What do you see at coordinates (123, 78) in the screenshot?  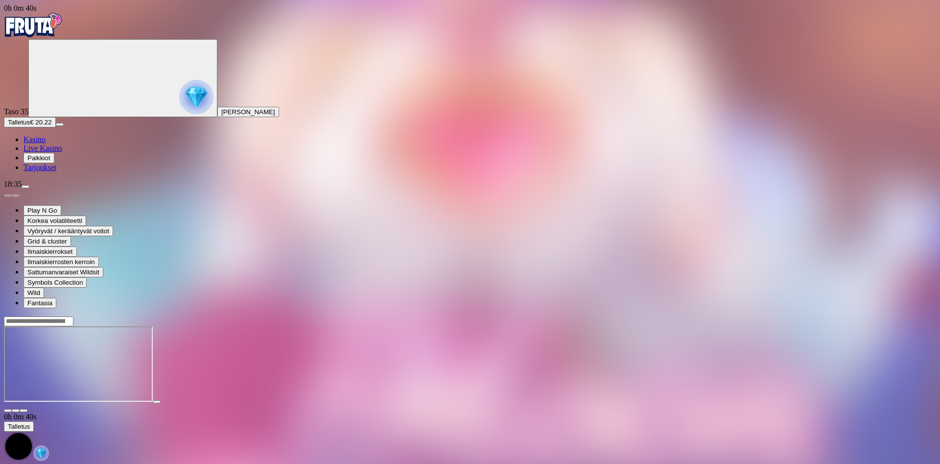 I see `button: reward progress` at bounding box center [123, 78].